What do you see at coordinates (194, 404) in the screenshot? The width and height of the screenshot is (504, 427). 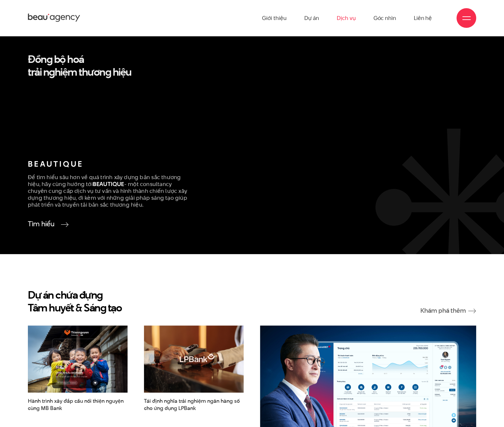 I see `span: Tái định nghĩa trải nghiệm ngân hàng số` at bounding box center [194, 404].